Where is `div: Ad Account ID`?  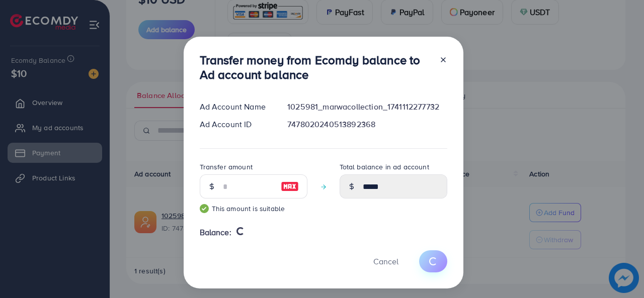
div: Ad Account ID is located at coordinates (235, 124).